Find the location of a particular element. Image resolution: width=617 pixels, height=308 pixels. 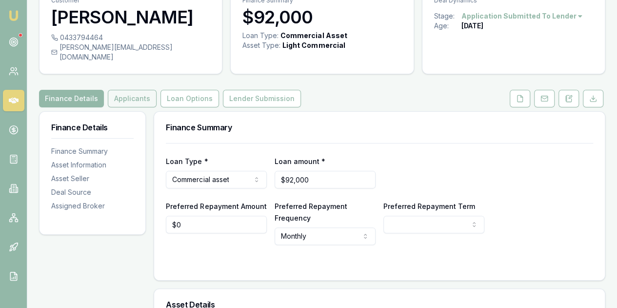

a: Finance Details is located at coordinates (72, 98).